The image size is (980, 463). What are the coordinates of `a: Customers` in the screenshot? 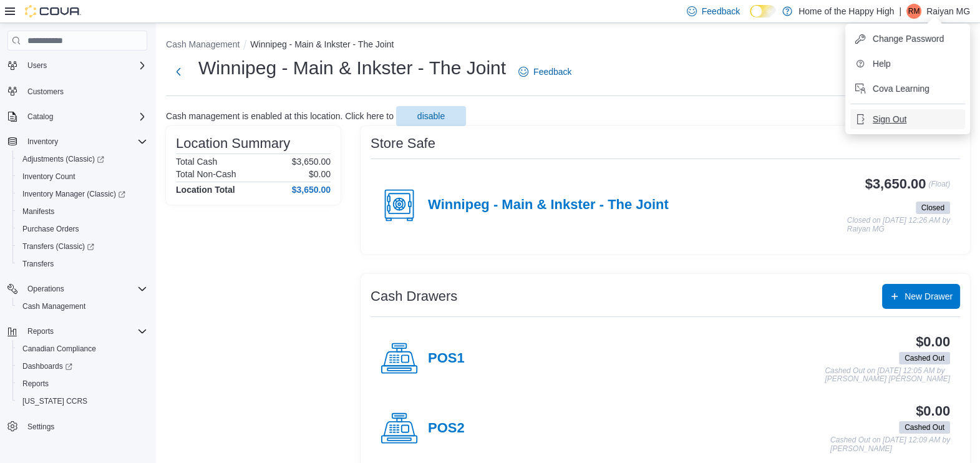 It's located at (45, 92).